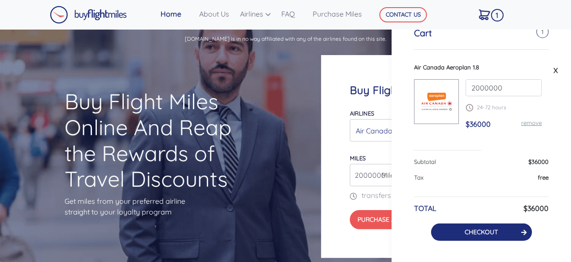 This screenshot has width=571, height=262. Describe the element at coordinates (88, 15) in the screenshot. I see `a: Buy Flight Miles Logo` at that location.